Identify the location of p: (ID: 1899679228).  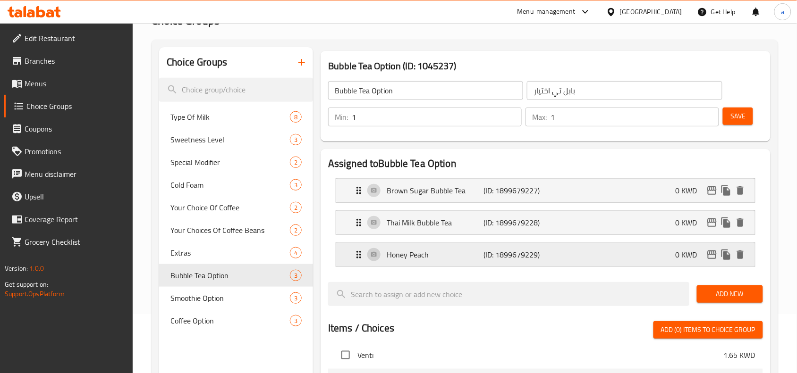
(515, 223).